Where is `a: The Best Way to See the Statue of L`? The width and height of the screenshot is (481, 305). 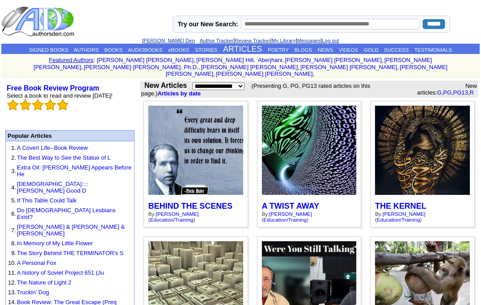 a: The Best Way to See the Statue of L is located at coordinates (64, 157).